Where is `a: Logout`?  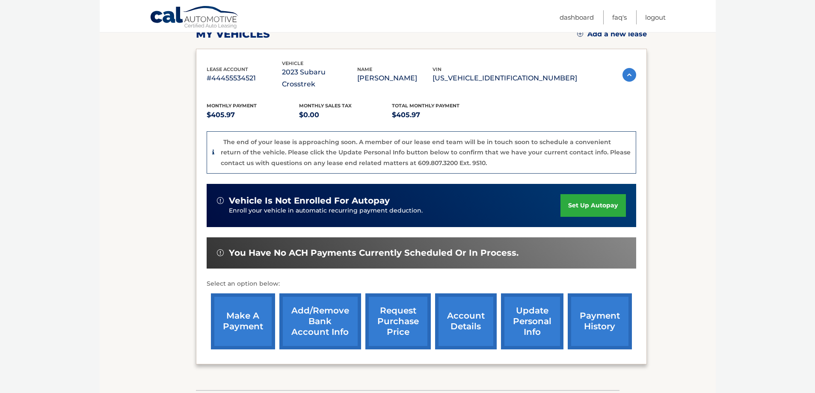 a: Logout is located at coordinates (655, 17).